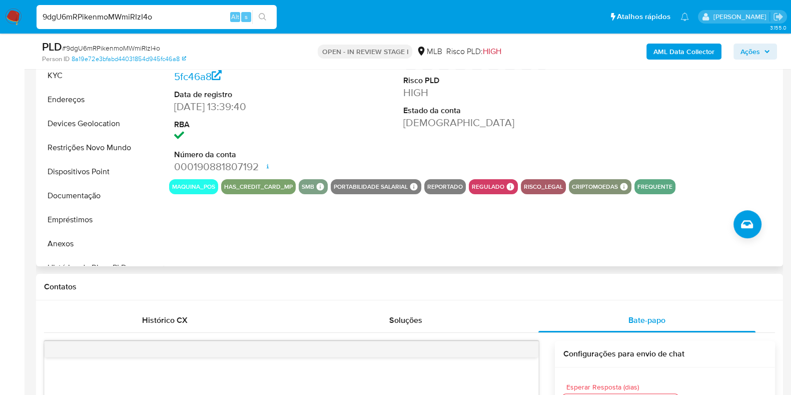 The width and height of the screenshot is (791, 395). I want to click on span: 3.155.0, so click(778, 28).